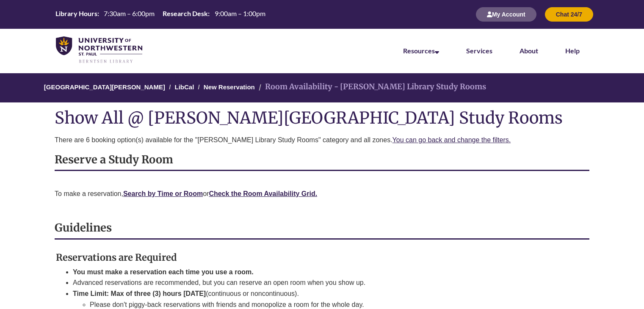 Image resolution: width=644 pixels, height=309 pixels. What do you see at coordinates (529, 50) in the screenshot?
I see `a: About` at bounding box center [529, 50].